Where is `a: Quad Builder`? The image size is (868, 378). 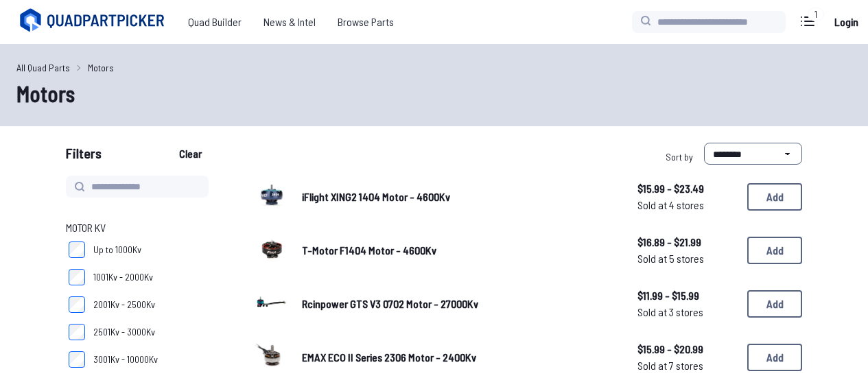
a: Quad Builder is located at coordinates (215, 22).